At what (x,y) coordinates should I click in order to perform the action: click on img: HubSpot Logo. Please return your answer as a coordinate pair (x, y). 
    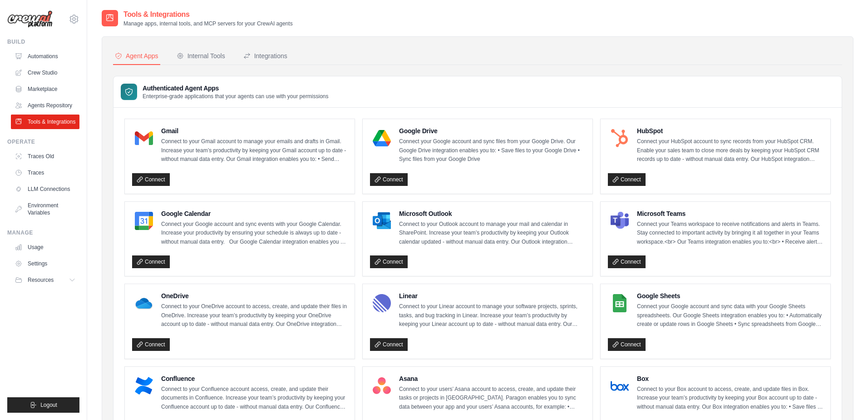
    Looking at the image, I should click on (620, 138).